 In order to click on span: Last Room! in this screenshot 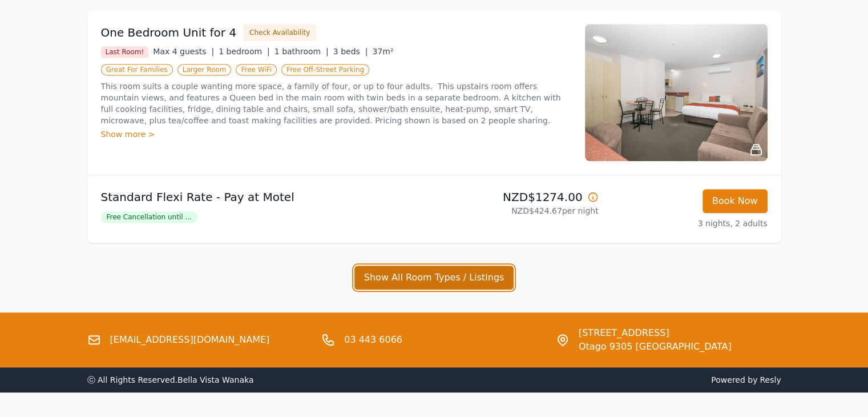, I will do `click(125, 52)`.